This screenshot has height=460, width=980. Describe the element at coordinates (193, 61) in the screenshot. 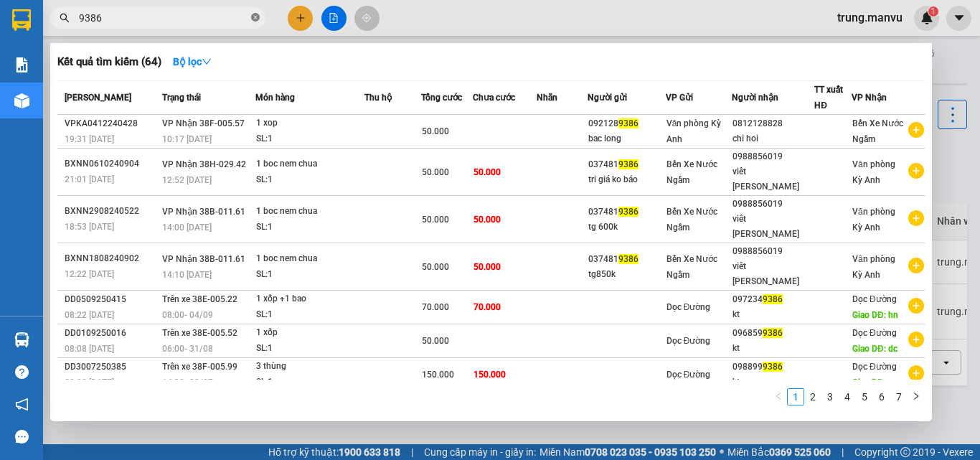

I see `button: Bộ lọcdown` at that location.